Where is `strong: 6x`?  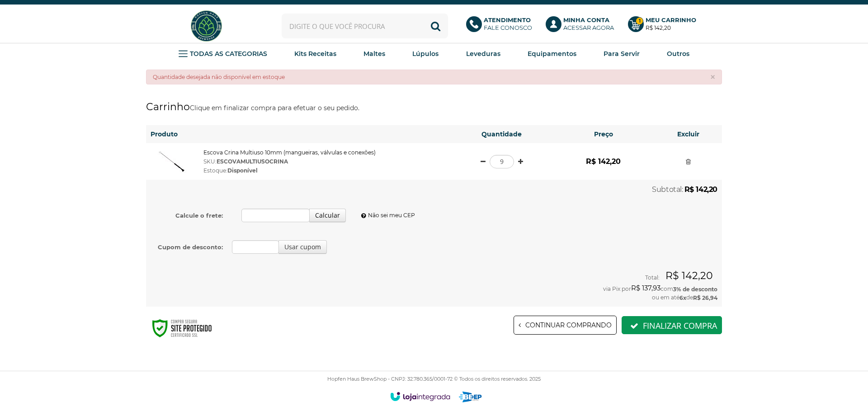 strong: 6x is located at coordinates (683, 298).